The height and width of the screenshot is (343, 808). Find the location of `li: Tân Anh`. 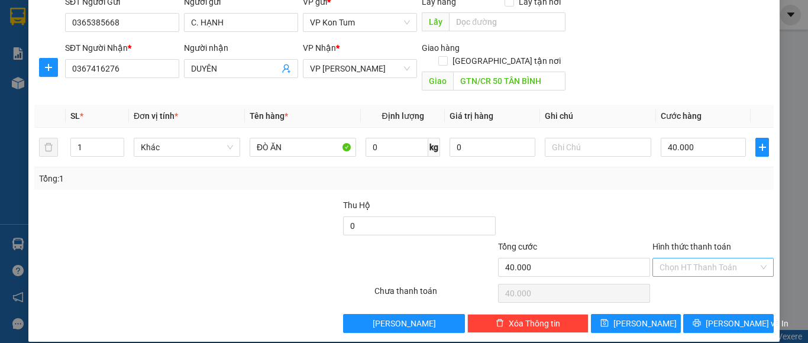

li: Tân Anh is located at coordinates (89, 17).